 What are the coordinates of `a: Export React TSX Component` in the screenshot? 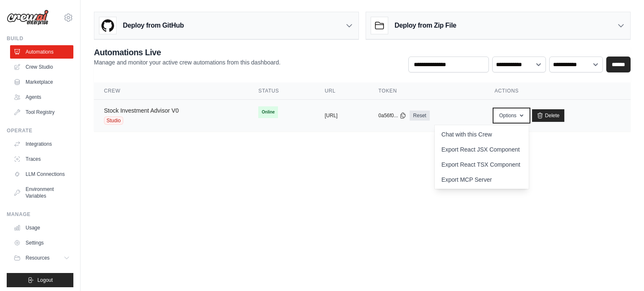 It's located at (482, 164).